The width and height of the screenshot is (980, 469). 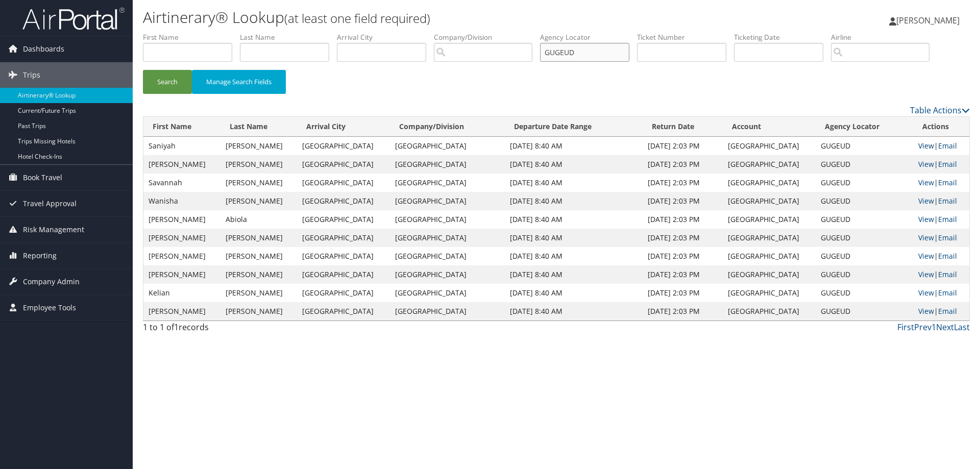 What do you see at coordinates (31, 75) in the screenshot?
I see `span: Trips` at bounding box center [31, 75].